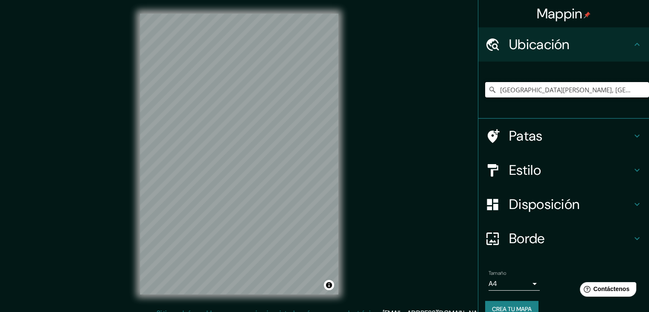 The width and height of the screenshot is (649, 312). Describe the element at coordinates (540, 44) in the screenshot. I see `font: Ubicación` at that location.